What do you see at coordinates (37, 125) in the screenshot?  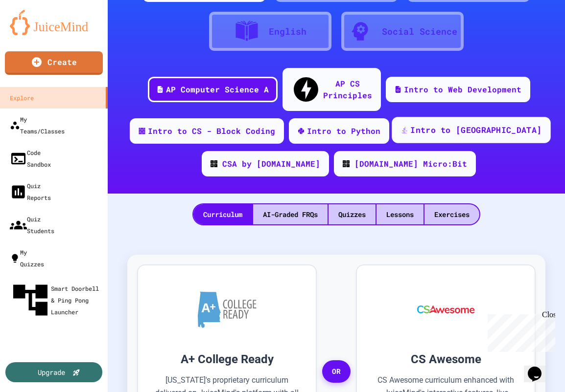 I see `div: My Teams/Classes` at bounding box center [37, 125].